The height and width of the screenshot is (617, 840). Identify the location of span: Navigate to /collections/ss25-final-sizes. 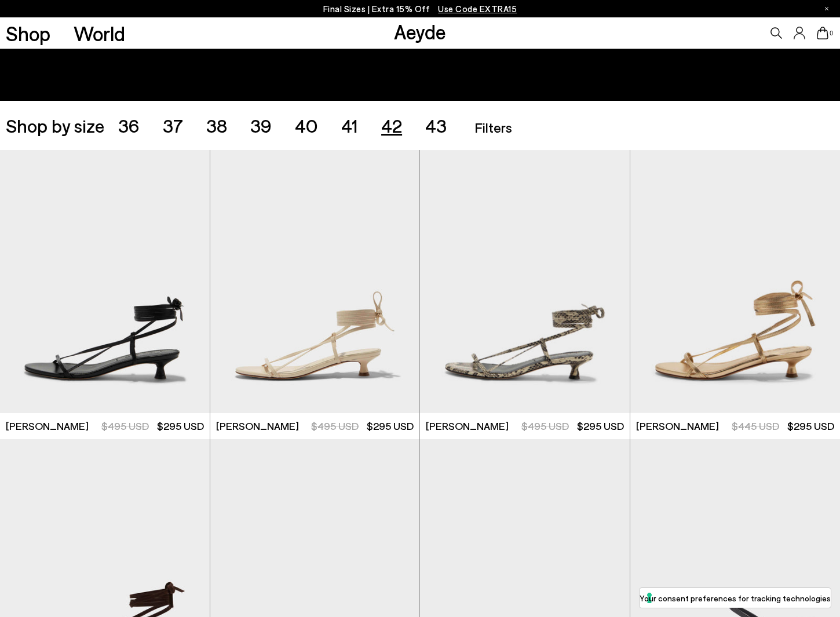
(477, 8).